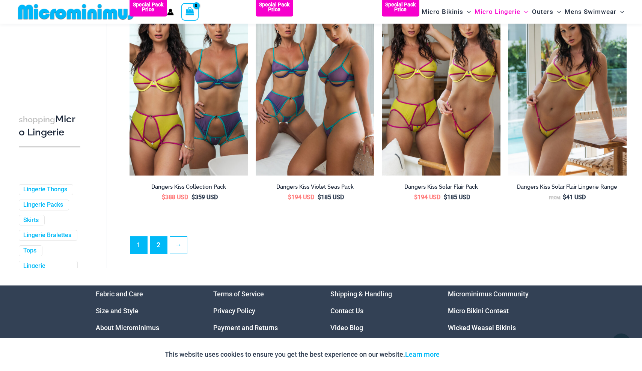  What do you see at coordinates (234, 311) in the screenshot?
I see `a: Privacy Policy` at bounding box center [234, 311].